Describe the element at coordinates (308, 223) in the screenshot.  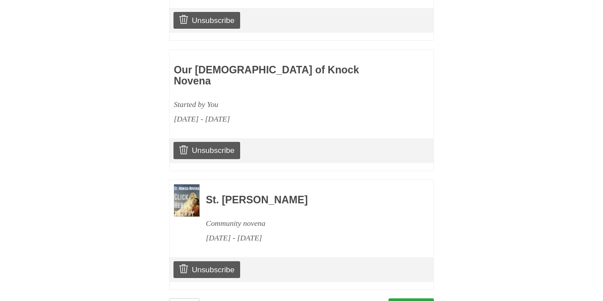
I see `div: Community novena` at that location.